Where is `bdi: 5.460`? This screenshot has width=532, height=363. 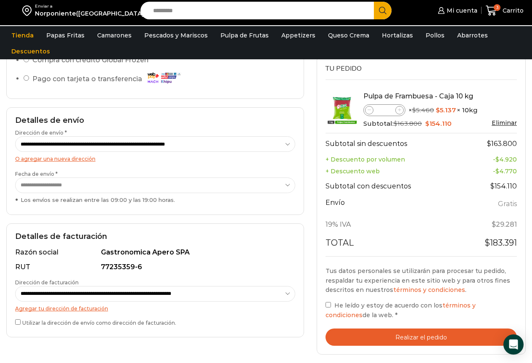 bdi: 5.460 is located at coordinates (423, 110).